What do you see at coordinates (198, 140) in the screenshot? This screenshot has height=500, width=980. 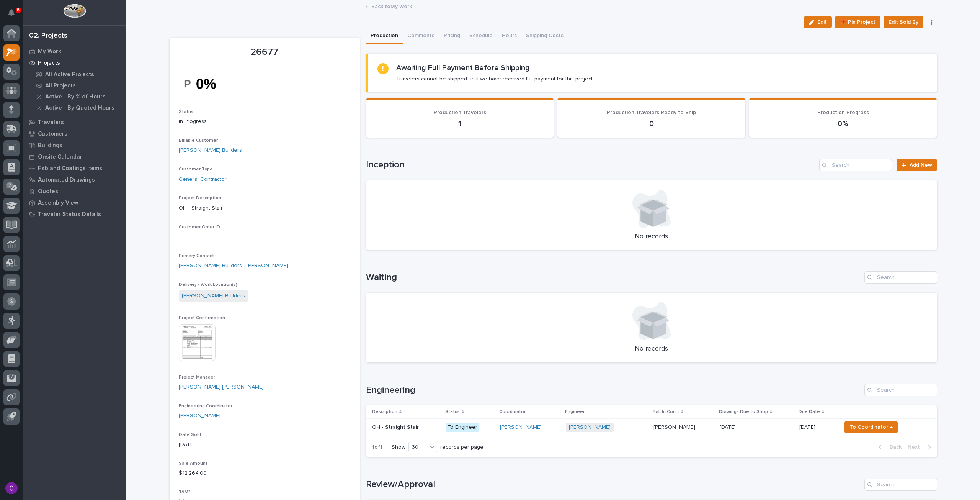 I see `span: Billable Customer` at bounding box center [198, 140].